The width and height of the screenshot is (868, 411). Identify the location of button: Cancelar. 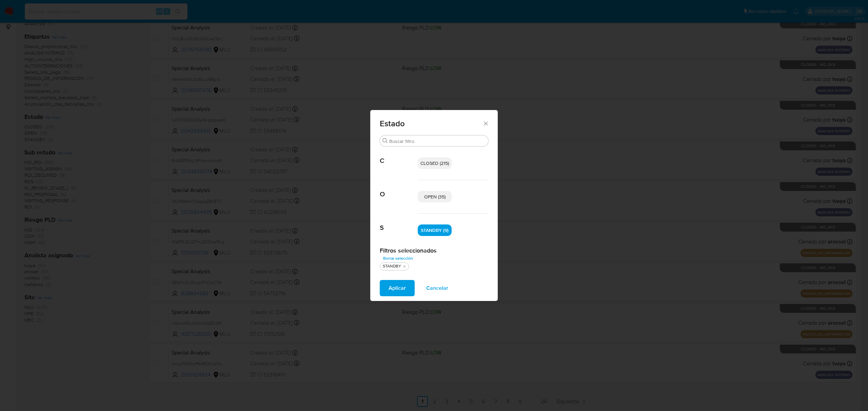
(437, 289).